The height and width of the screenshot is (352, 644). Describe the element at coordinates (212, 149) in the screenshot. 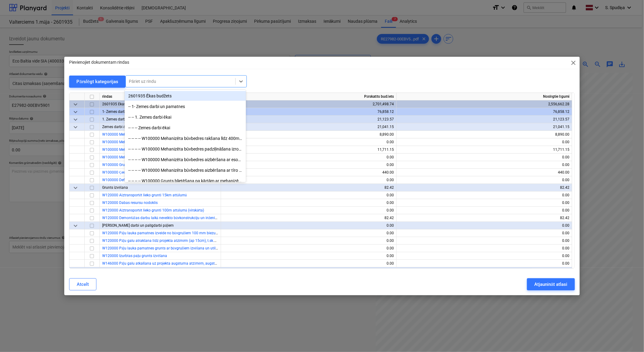

I see `a: W100000 Mehanizēta būvbedres aizbēršana ar esošo grunti, pēc betonēšanas un hidroizolācijas darbu...` at that location.